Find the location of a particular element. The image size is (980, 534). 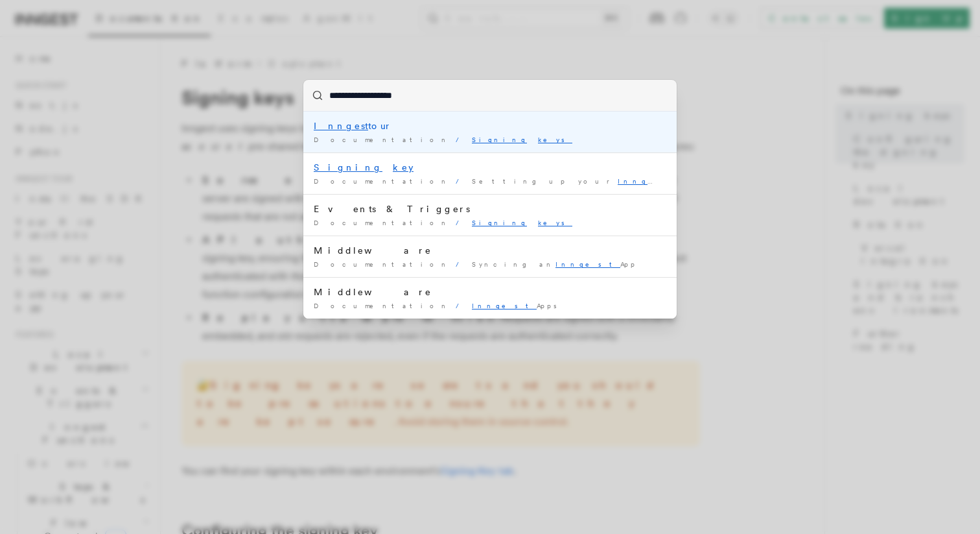

div: Events & Triggers is located at coordinates (490, 209).